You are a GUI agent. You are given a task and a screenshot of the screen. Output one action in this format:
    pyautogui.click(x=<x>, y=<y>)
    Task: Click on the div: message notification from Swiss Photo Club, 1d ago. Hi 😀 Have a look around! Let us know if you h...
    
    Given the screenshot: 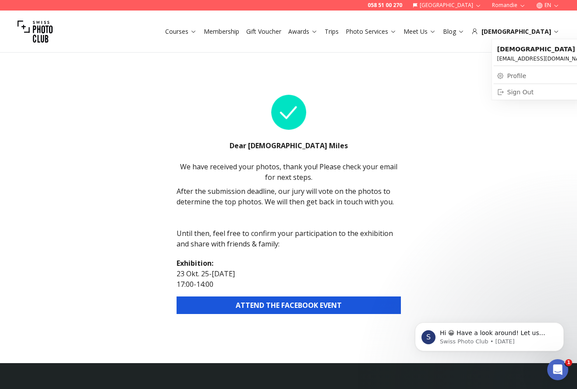 What is the action you would take?
    pyautogui.click(x=88, y=33)
    